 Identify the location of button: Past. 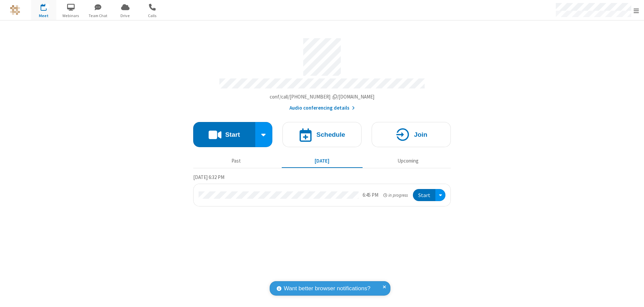
(236, 161).